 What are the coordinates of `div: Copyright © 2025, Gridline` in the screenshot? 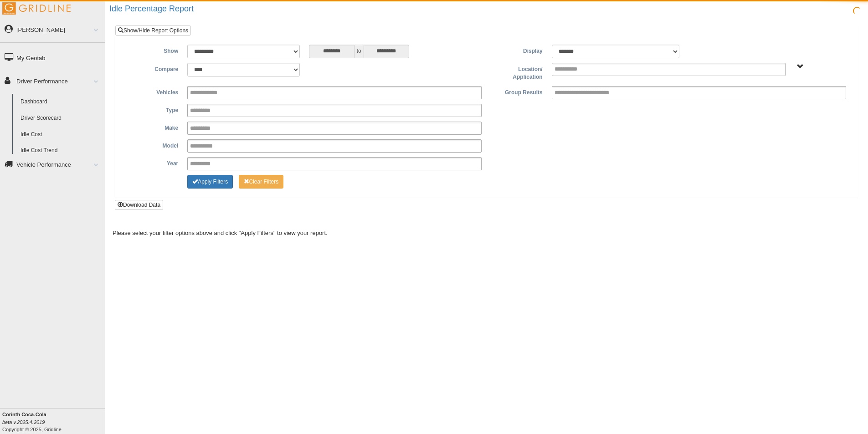 It's located at (54, 422).